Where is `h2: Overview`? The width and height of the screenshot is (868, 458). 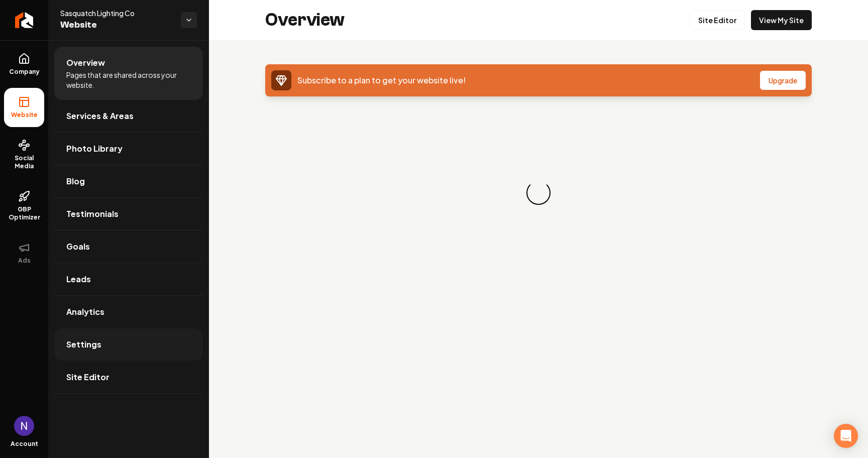
h2: Overview is located at coordinates (305, 20).